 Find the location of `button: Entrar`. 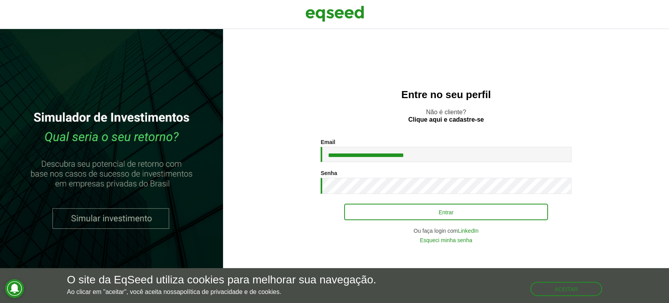

button: Entrar is located at coordinates (446, 212).